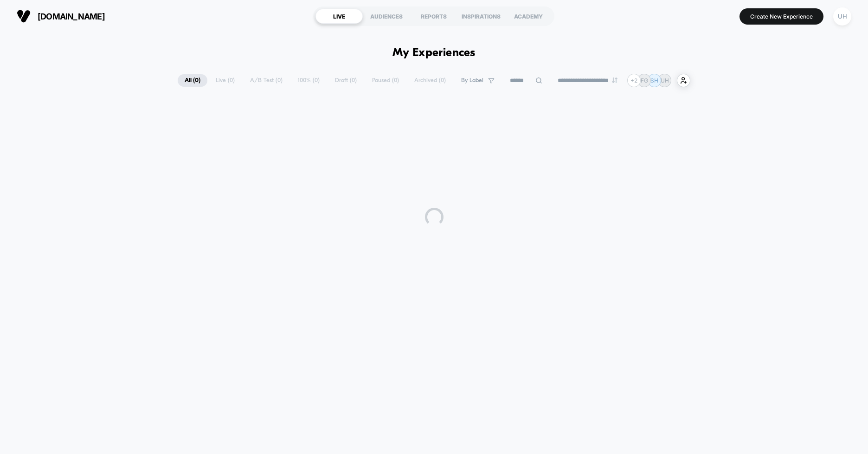 Image resolution: width=868 pixels, height=454 pixels. What do you see at coordinates (473, 80) in the screenshot?
I see `span: By Label` at bounding box center [473, 80].